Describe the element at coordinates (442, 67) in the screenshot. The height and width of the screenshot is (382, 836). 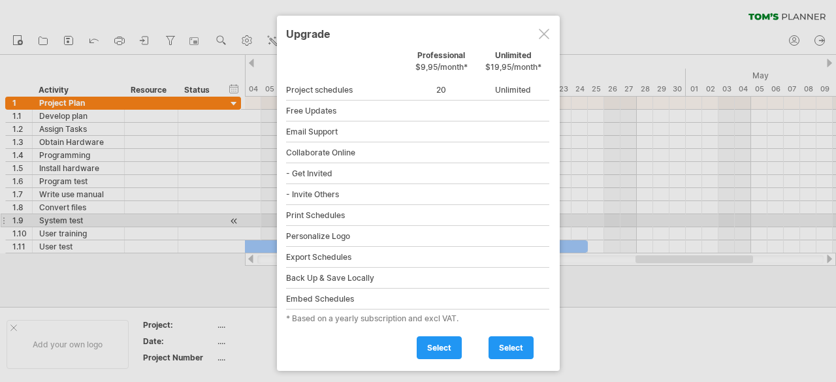
I see `span: $9,95/month*` at that location.